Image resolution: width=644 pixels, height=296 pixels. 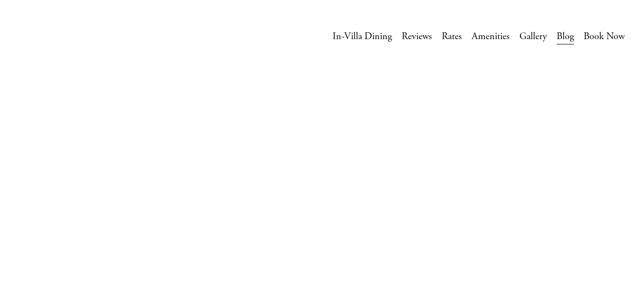 I want to click on img: Caribbean Vacation Rental | Bon Vivant Villa, so click(x=71, y=37).